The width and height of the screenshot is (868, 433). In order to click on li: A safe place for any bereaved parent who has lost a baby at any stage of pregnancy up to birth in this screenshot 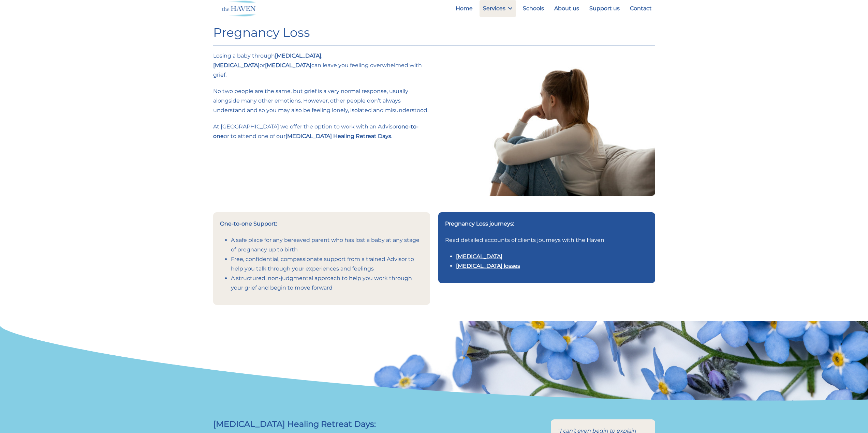, I will do `click(327, 245)`.